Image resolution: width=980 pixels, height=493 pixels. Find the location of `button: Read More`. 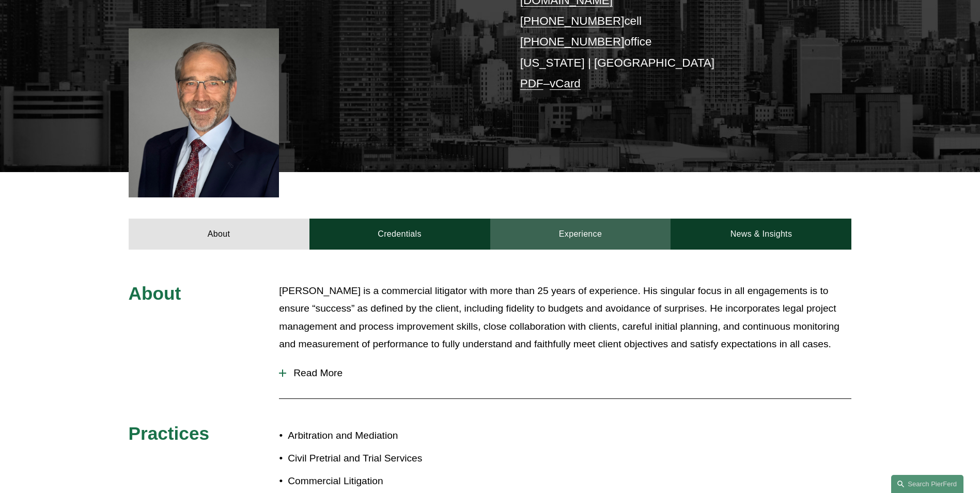

button: Read More is located at coordinates (565, 373).